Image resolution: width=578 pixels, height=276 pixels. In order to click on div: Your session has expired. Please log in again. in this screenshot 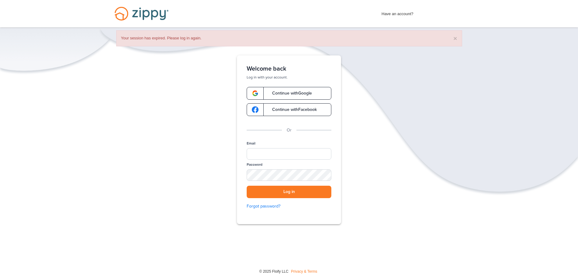, I will do `click(289, 38)`.